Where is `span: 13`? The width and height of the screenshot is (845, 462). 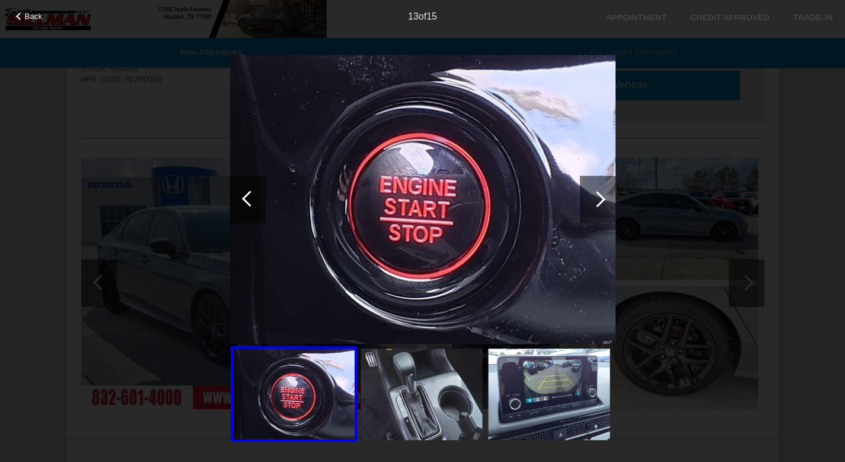
span: 13 is located at coordinates (413, 16).